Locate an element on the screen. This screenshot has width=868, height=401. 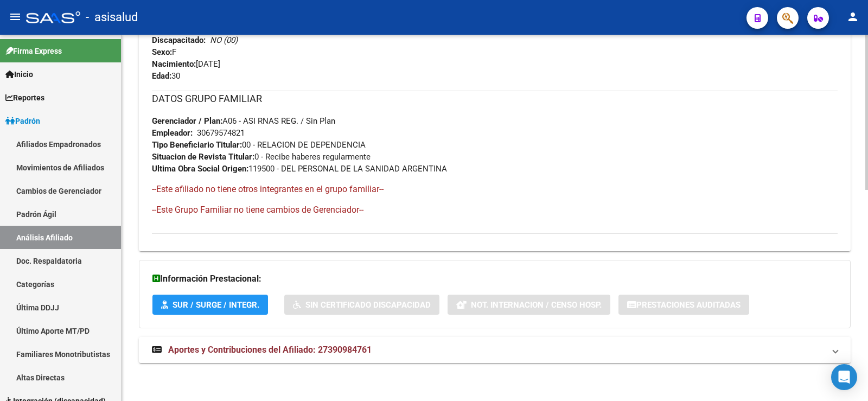
span: Not. Internacion / Censo Hosp. is located at coordinates (536, 305).